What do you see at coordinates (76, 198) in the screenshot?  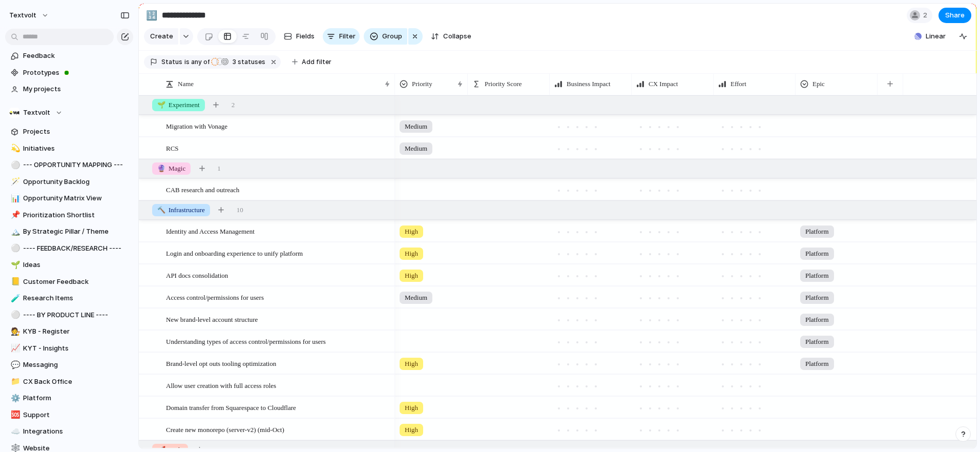 I see `span: Opportunity Matrix View` at bounding box center [76, 198].